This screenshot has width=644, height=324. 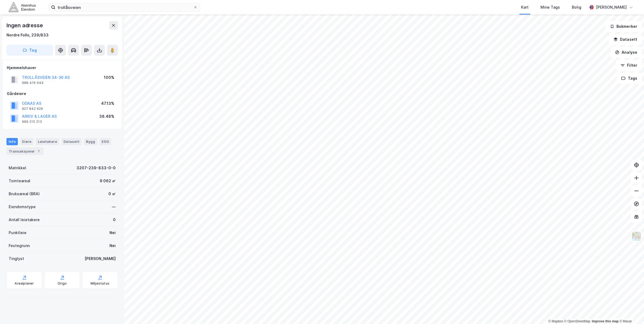 What do you see at coordinates (107, 116) in the screenshot?
I see `div: 38.48%` at bounding box center [107, 116].